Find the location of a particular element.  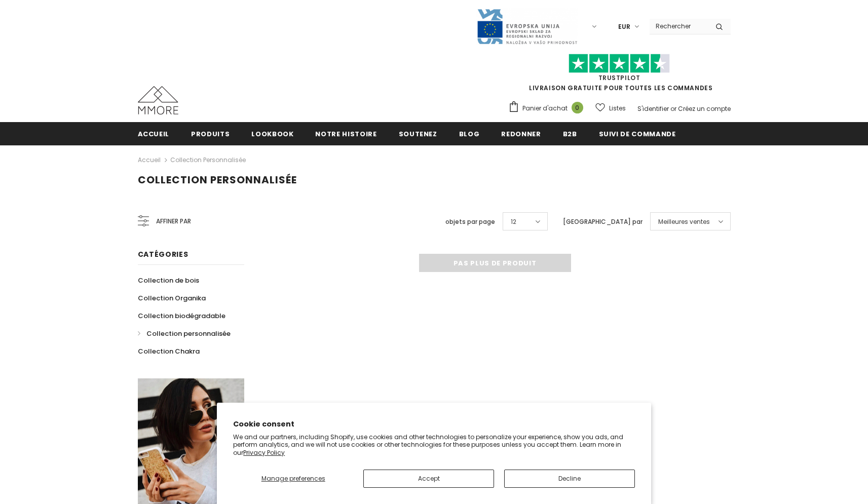

a: Collection biodégradable is located at coordinates (181, 316).